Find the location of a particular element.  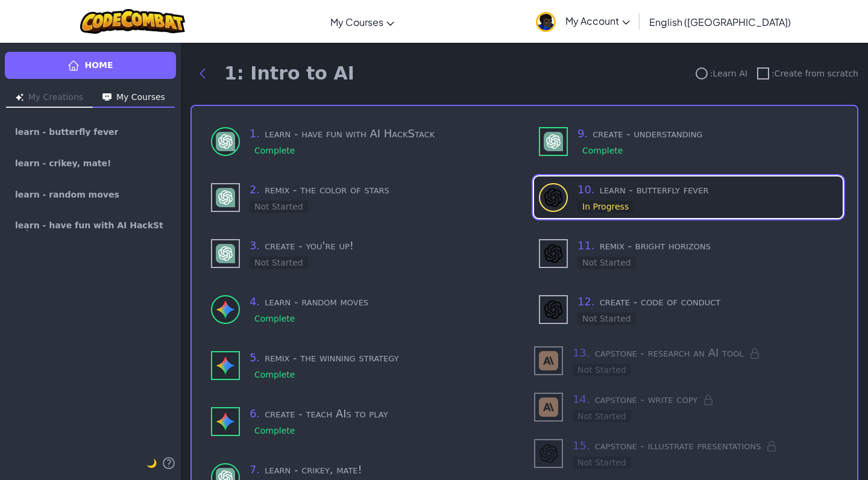

h3: capstone - illustrate presentations is located at coordinates (708, 446).